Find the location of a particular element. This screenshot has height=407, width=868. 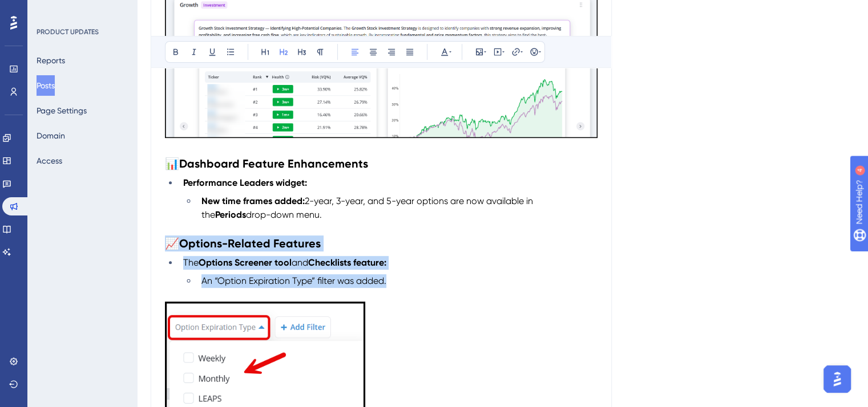

button: Access is located at coordinates (49, 161).